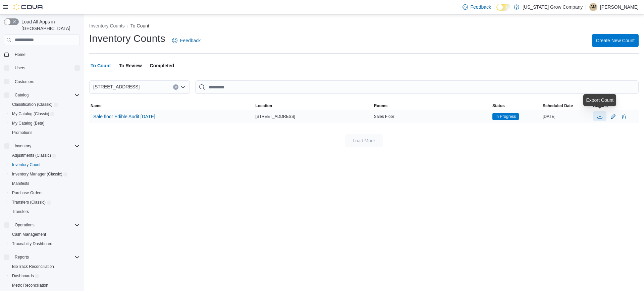  What do you see at coordinates (33, 267) in the screenshot?
I see `a: BioTrack Reconciliation` at bounding box center [33, 267].